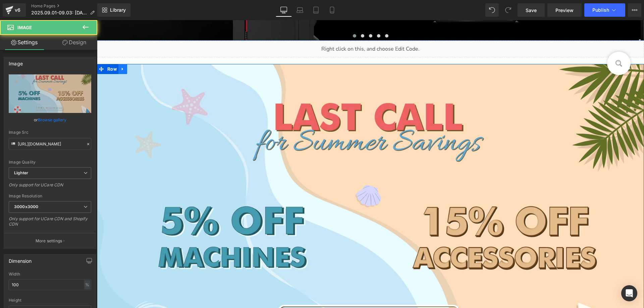  What do you see at coordinates (50, 285) in the screenshot?
I see `input: auto` at bounding box center [50, 285].